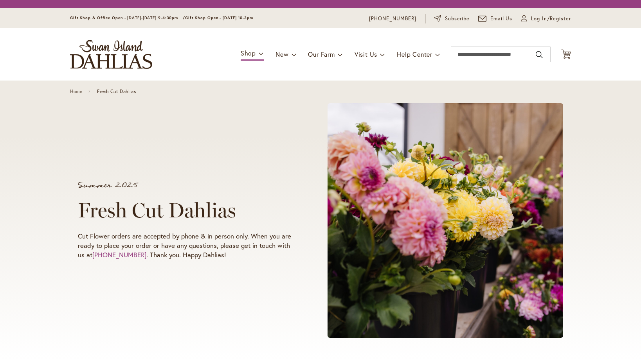  What do you see at coordinates (546, 19) in the screenshot?
I see `a: Log In/Register` at bounding box center [546, 19].